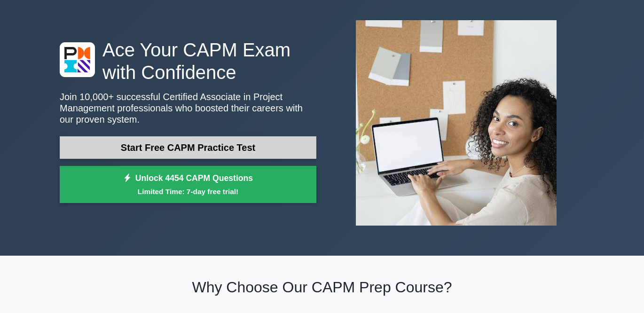  I want to click on p: Join 10,000+ successful Certified Associate in Project Management professionals who boosted their..., so click(188, 108).